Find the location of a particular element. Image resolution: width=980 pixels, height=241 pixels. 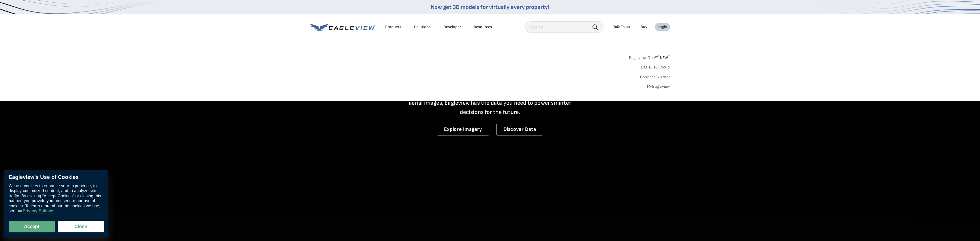

div: Talk To Us is located at coordinates (621, 27).